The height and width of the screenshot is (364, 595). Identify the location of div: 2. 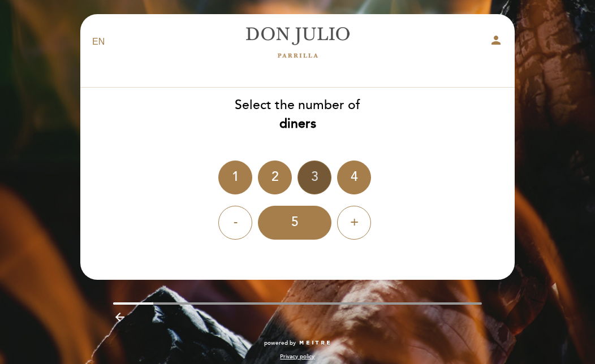
(275, 178).